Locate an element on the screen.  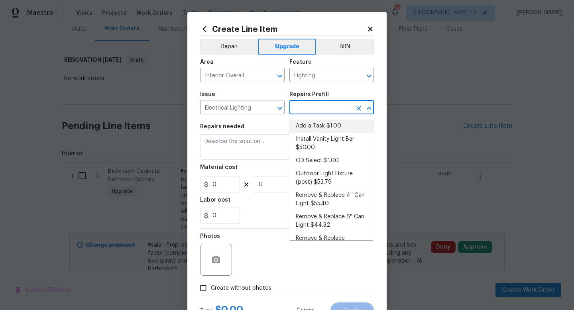
h5: Repairs Prefill is located at coordinates (309, 94).